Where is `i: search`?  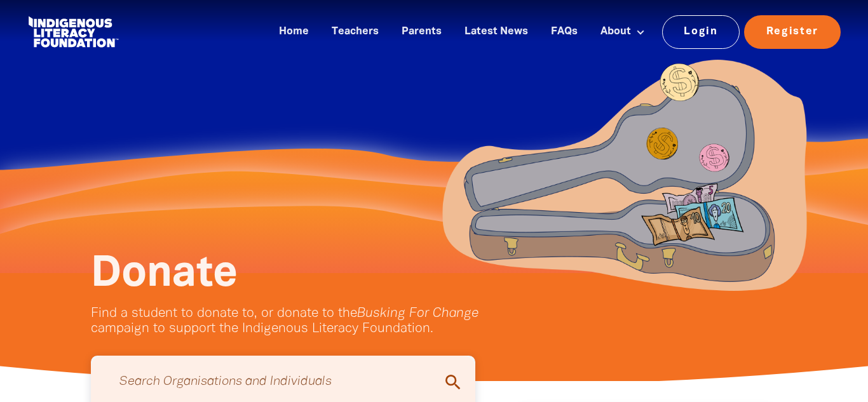 i: search is located at coordinates (453, 382).